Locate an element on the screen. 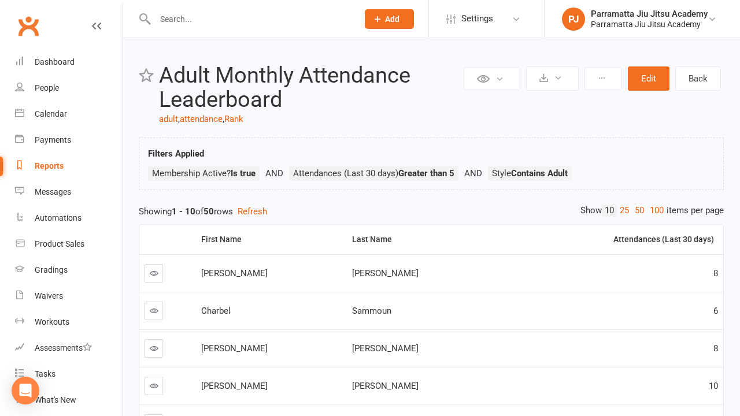 The image size is (740, 416). div: Tasks is located at coordinates (45, 374).